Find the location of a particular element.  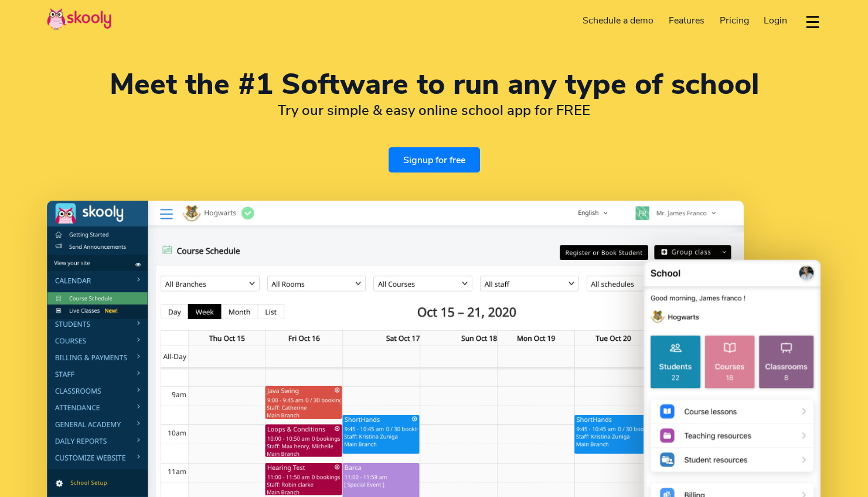

span: Pricing is located at coordinates (734, 20).